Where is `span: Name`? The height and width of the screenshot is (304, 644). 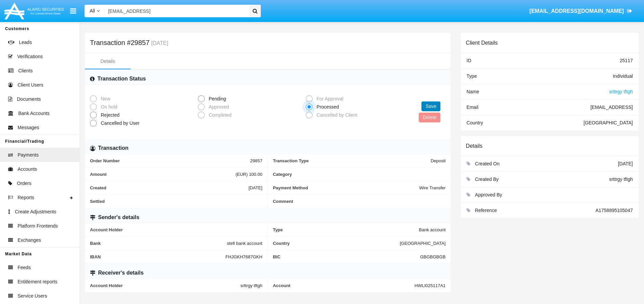 span: Name is located at coordinates (472, 91).